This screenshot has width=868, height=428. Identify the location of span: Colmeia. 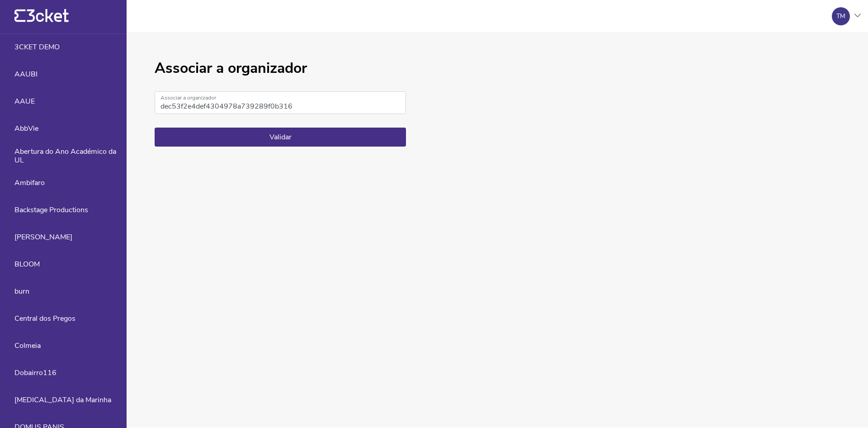
(28, 345).